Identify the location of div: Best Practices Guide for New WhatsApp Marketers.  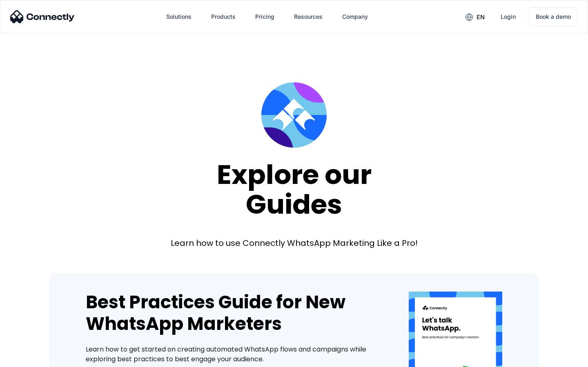
(235, 313).